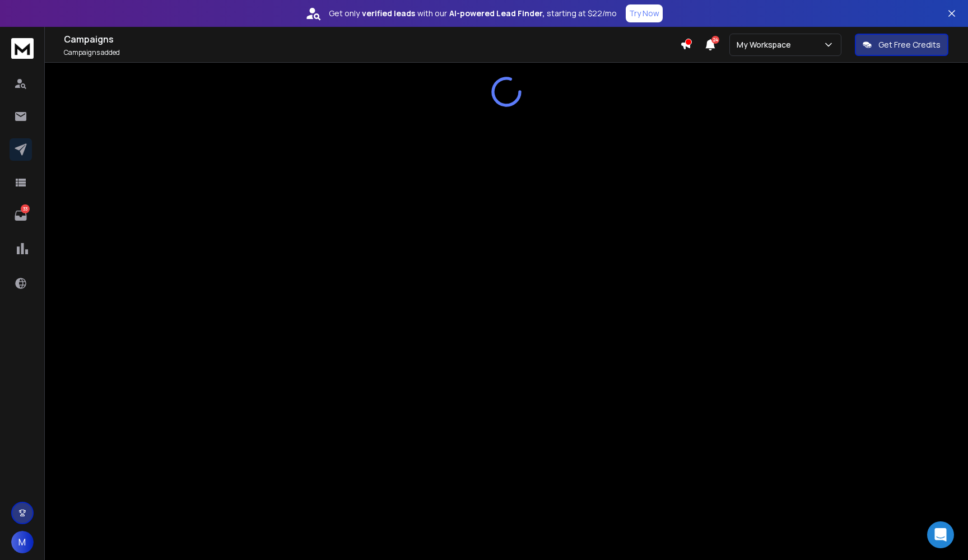 The image size is (968, 560). Describe the element at coordinates (388, 13) in the screenshot. I see `strong: verified leads` at that location.